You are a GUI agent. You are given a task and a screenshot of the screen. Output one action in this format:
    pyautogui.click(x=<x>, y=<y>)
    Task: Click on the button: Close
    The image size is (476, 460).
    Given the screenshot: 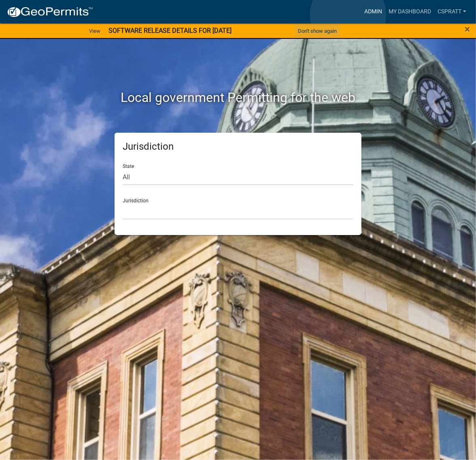 What is the action you would take?
    pyautogui.click(x=467, y=29)
    